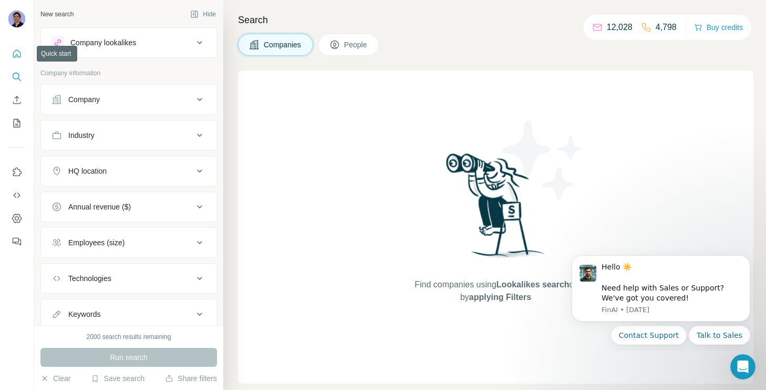 The image size is (766, 390). What do you see at coordinates (719, 27) in the screenshot?
I see `button: Buy credits` at bounding box center [719, 27].